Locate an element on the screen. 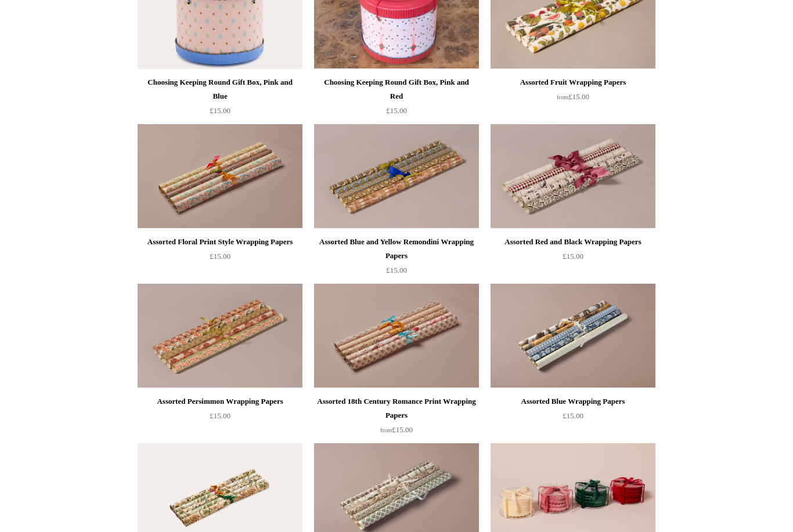 The width and height of the screenshot is (793, 532). div: Assorted Persimmon Wrapping Papers is located at coordinates (220, 401).